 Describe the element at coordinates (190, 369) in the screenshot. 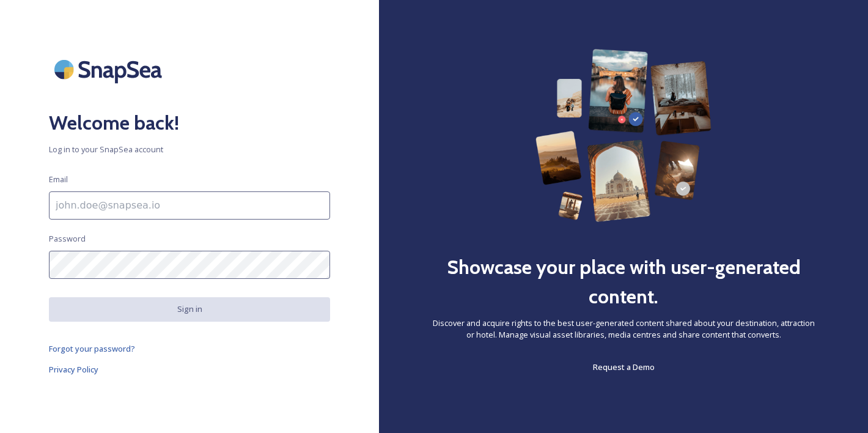

I see `a: Privacy Policy` at that location.